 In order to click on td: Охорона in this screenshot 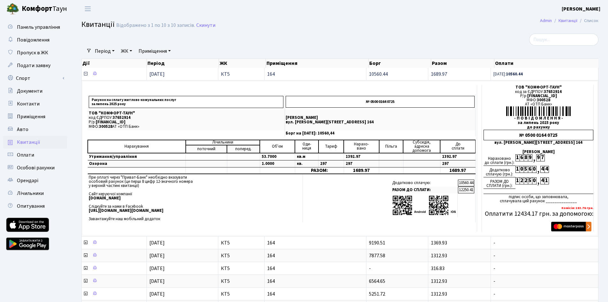, I will do `click(137, 163)`.